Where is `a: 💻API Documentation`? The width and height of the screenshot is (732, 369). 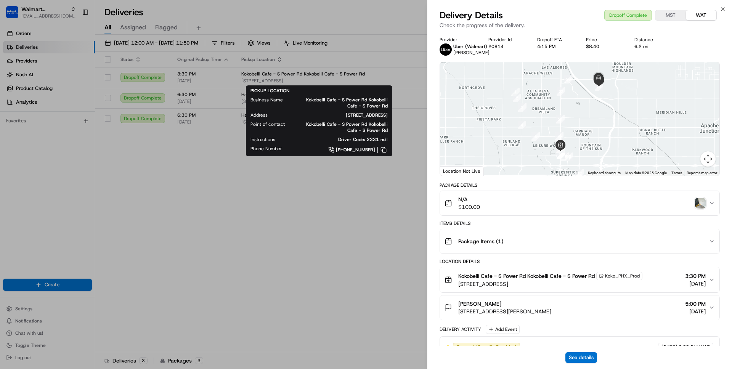 a: 💻API Documentation is located at coordinates (93, 114).